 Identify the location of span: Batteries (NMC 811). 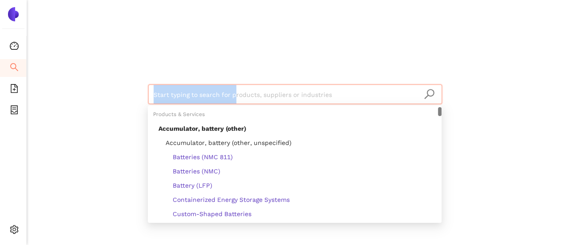
(195, 157).